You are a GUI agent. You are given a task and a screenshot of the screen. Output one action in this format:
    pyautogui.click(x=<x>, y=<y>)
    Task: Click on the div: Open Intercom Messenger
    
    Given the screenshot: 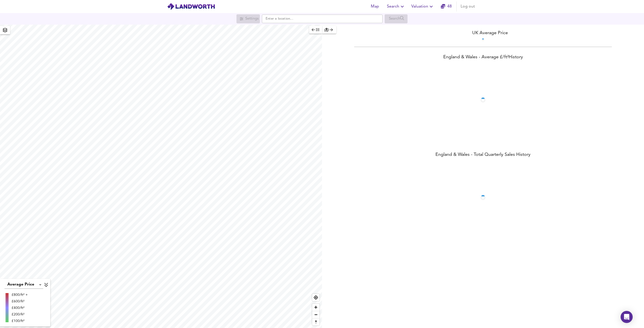 What is the action you would take?
    pyautogui.click(x=627, y=317)
    